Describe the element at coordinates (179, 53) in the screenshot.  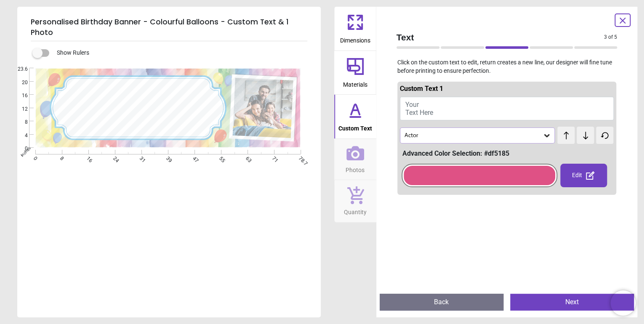
I see `div: Show Rulers` at that location.